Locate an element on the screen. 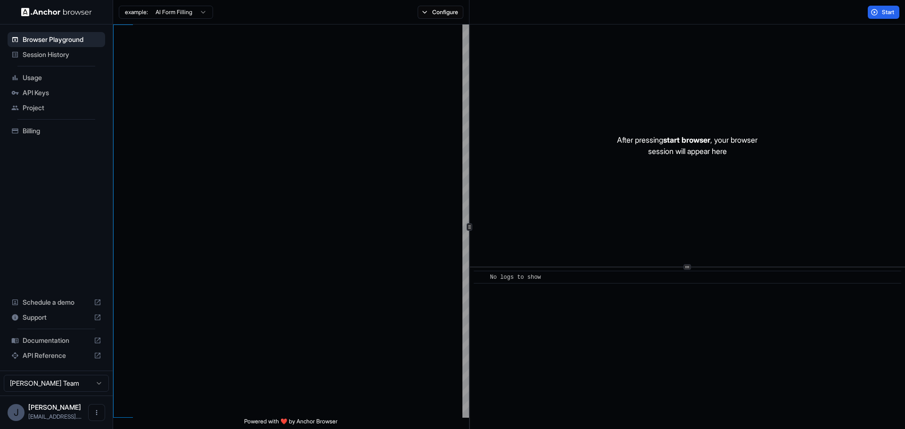  div: Project is located at coordinates (56, 108).